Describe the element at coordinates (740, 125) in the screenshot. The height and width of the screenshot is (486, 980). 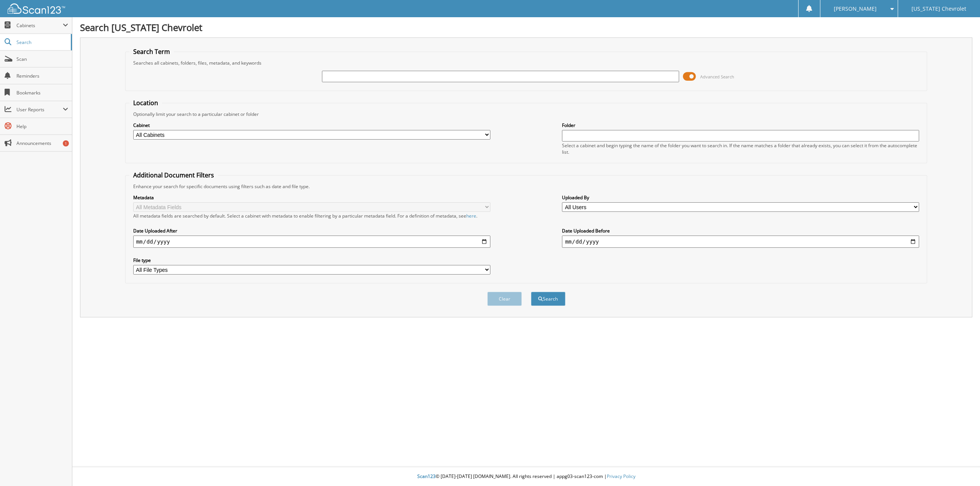
I see `label: Folder` at that location.